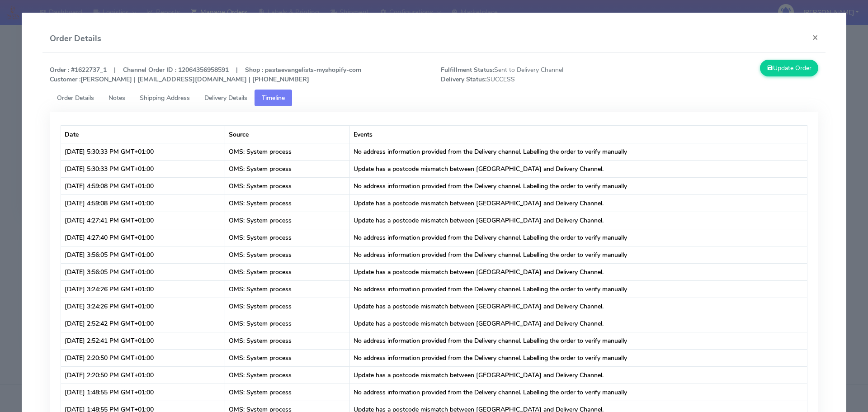 This screenshot has height=412, width=868. I want to click on th: Date, so click(143, 134).